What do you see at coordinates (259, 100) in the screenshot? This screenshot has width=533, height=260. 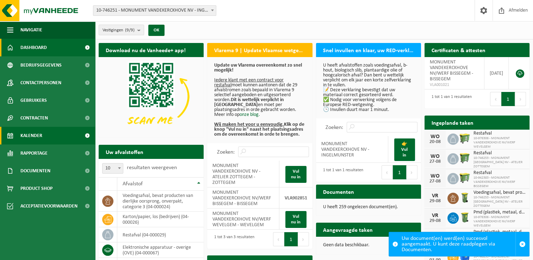 I see `p: moet kunnen aantonen dat de 29 afvalstromen zoals bepaald in Vlarema 9 selectief aangeboden en ui...` at bounding box center [259, 100].